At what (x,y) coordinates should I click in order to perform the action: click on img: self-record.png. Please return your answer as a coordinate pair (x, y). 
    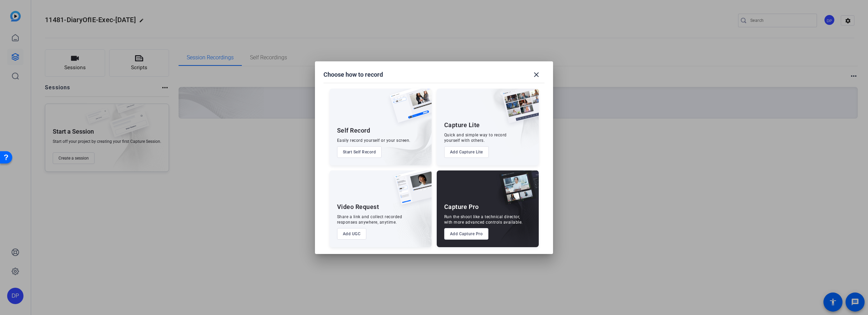
    Looking at the image, I should click on (408, 109).